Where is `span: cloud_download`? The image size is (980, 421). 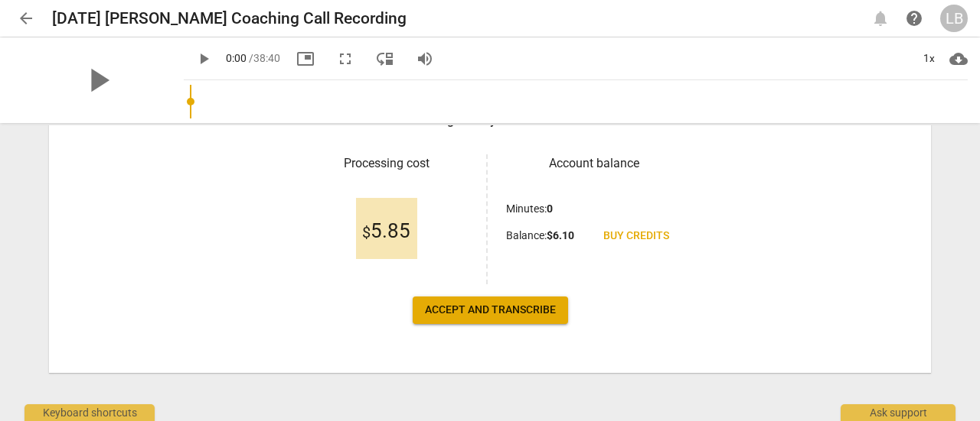 span: cloud_download is located at coordinates (958, 59).